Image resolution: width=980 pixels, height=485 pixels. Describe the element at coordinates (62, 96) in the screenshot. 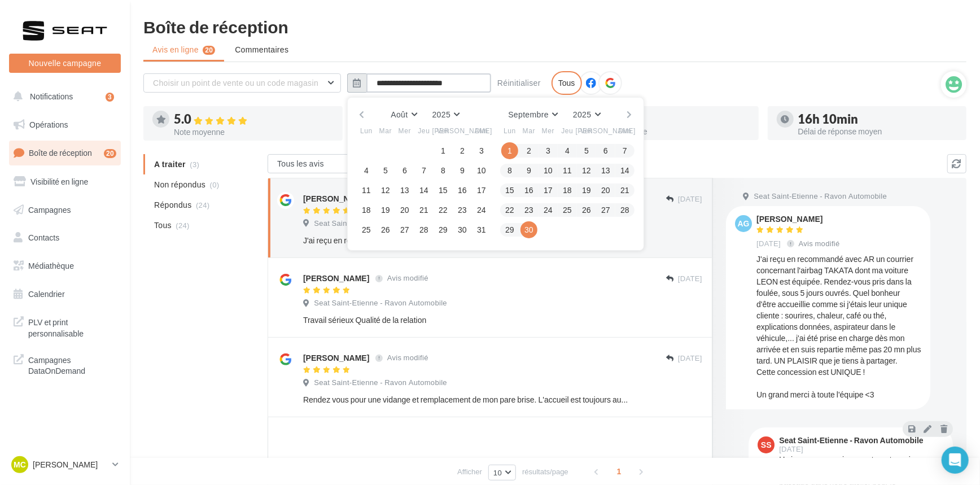

I see `button: Notifications 3` at that location.